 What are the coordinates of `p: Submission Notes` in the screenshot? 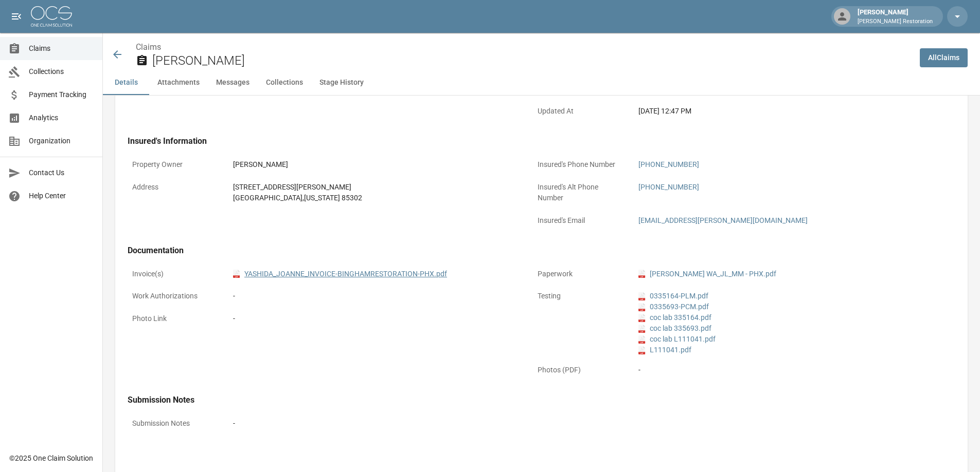 It's located at (174, 423).